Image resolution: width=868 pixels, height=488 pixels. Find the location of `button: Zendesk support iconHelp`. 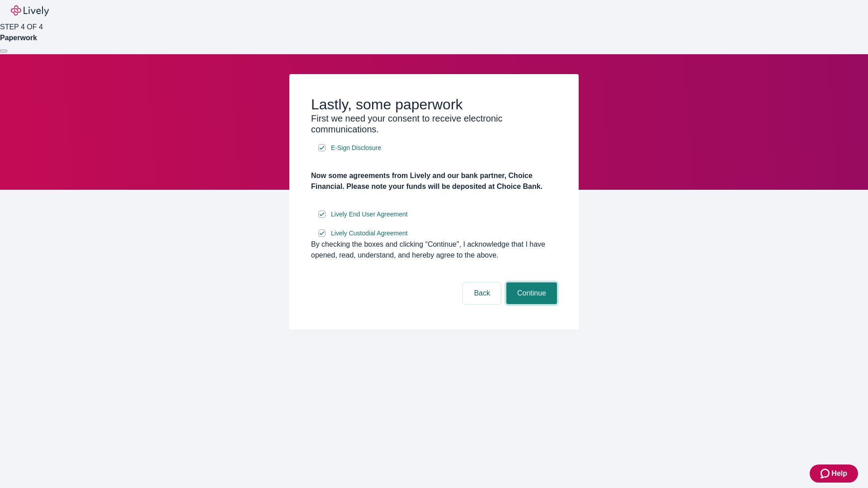

button: Zendesk support iconHelp is located at coordinates (834, 474).